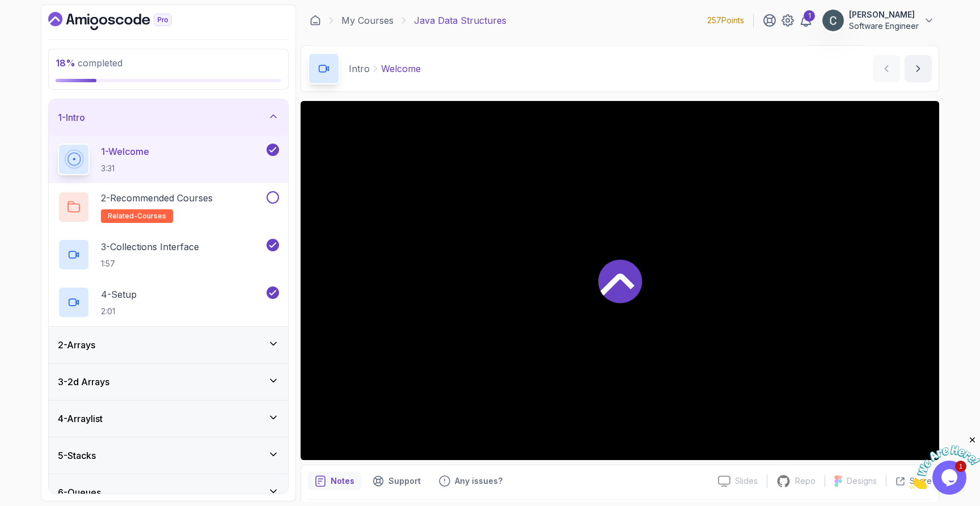 The image size is (980, 506). What do you see at coordinates (169, 344) in the screenshot?
I see `button: 2-Arrays` at bounding box center [169, 344].